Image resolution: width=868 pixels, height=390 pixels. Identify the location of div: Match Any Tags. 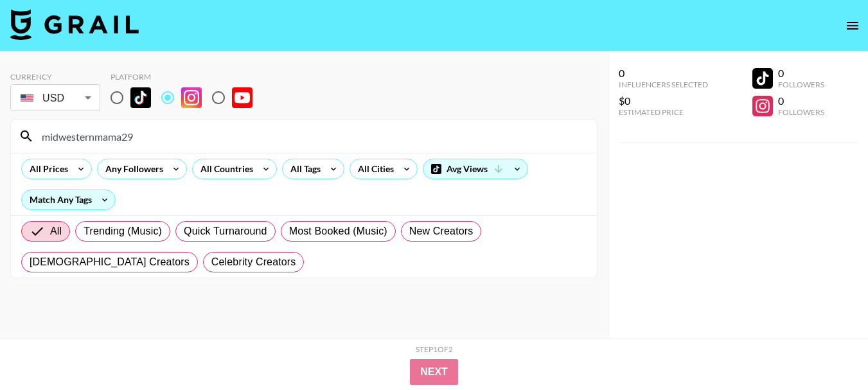
(68, 200).